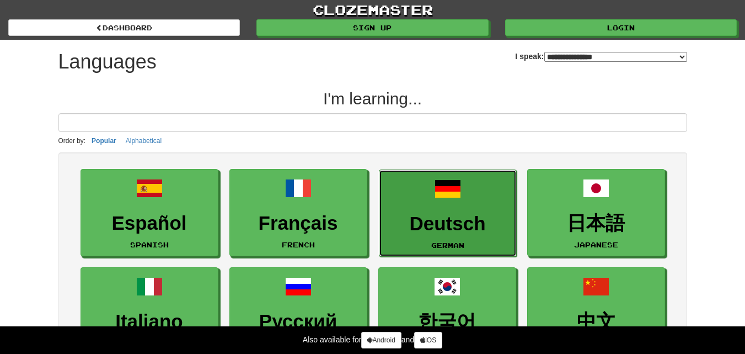  What do you see at coordinates (596, 321) in the screenshot?
I see `h3: 中文` at bounding box center [596, 321].